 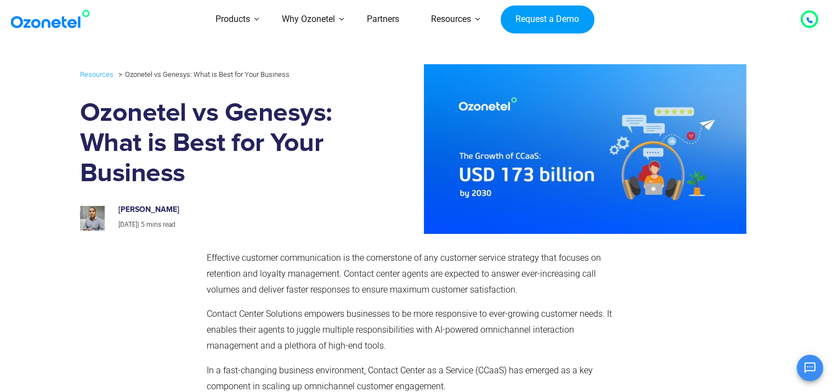 I want to click on a: Request a Demo, so click(x=547, y=20).